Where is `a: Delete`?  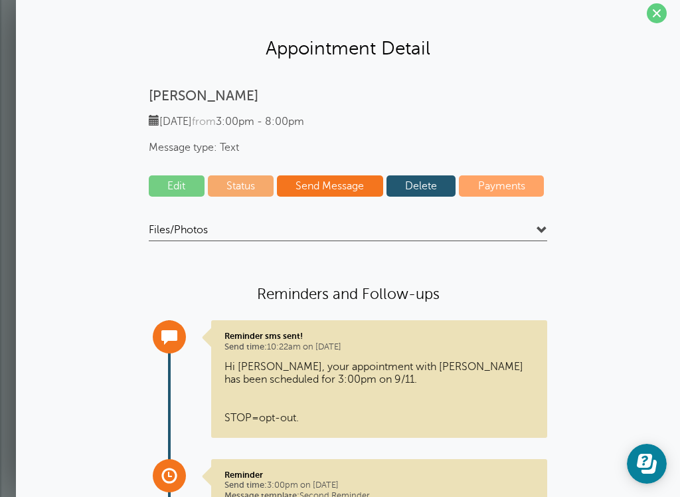
a: Delete is located at coordinates (421, 186).